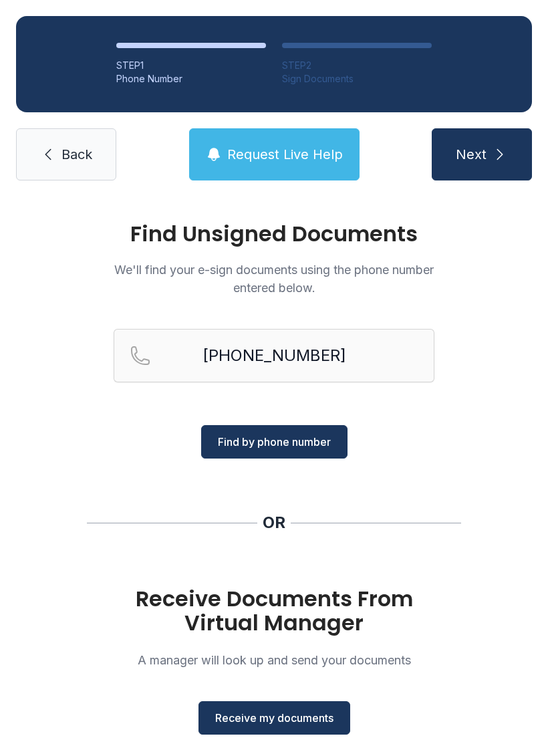 This screenshot has width=548, height=756. What do you see at coordinates (274, 522) in the screenshot?
I see `div: OR` at bounding box center [274, 522].